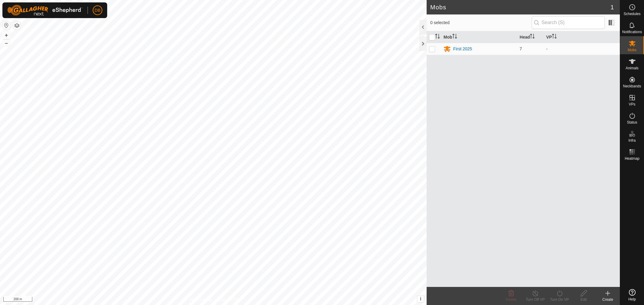 The width and height of the screenshot is (644, 305). I want to click on button: i, so click(420, 299).